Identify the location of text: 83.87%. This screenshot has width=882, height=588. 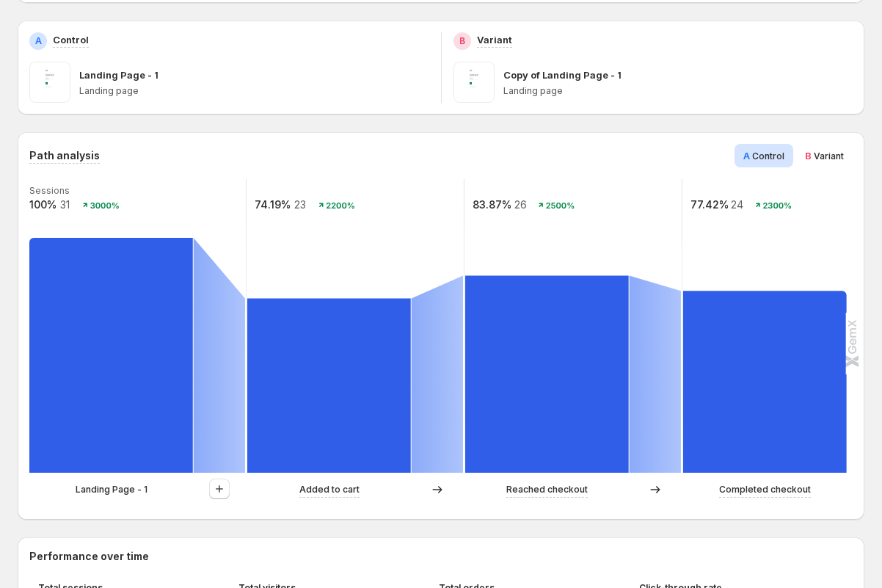
(492, 204).